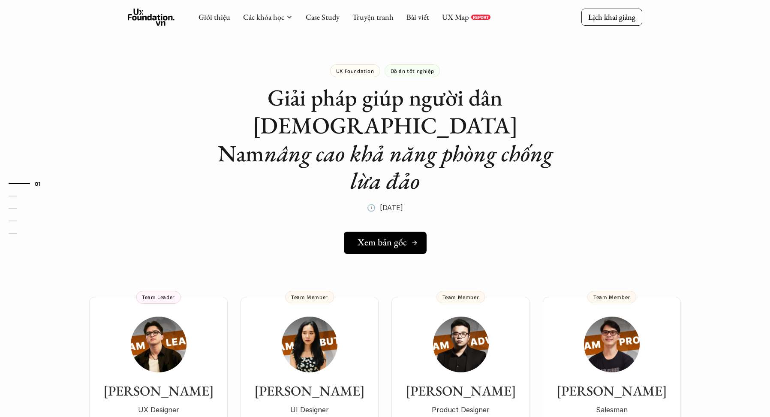 This screenshot has height=417, width=770. I want to click on h5: Xem bản gốc, so click(382, 242).